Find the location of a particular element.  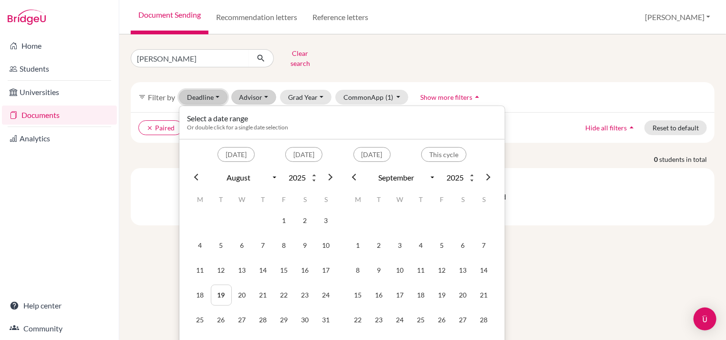

span: students in total is located at coordinates (687, 159).